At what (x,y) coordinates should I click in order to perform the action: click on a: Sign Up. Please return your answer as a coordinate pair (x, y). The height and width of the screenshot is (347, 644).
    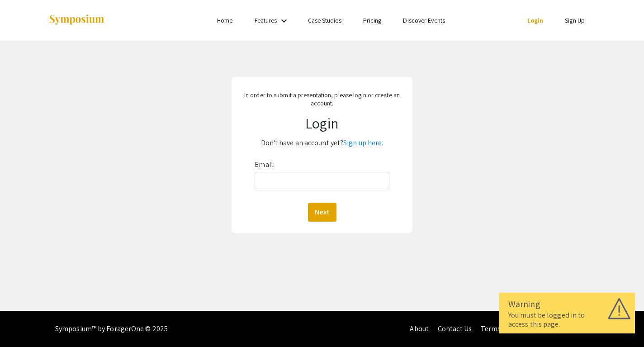
    Looking at the image, I should click on (575, 20).